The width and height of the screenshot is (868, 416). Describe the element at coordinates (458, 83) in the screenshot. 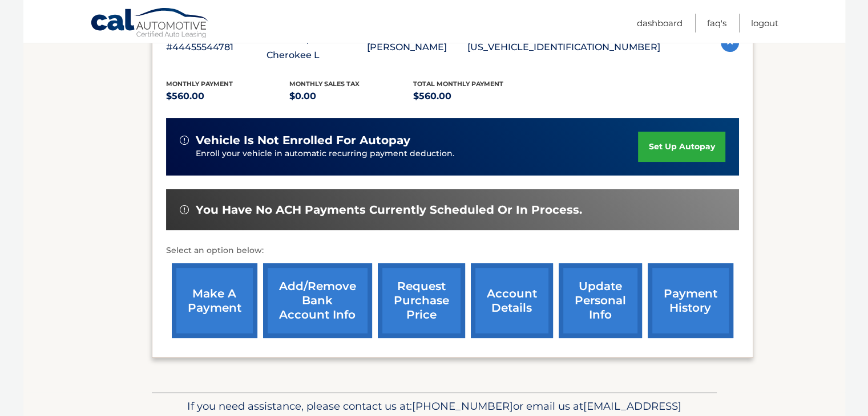

I see `span: Total Monthly Payment` at that location.